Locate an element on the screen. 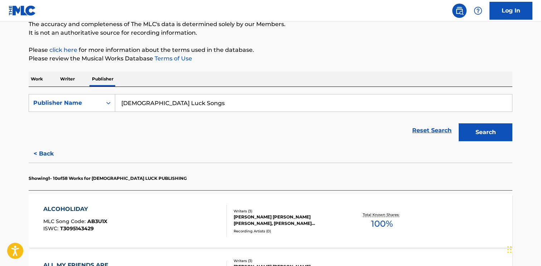 The height and width of the screenshot is (266, 541). p: Work is located at coordinates (37, 79).